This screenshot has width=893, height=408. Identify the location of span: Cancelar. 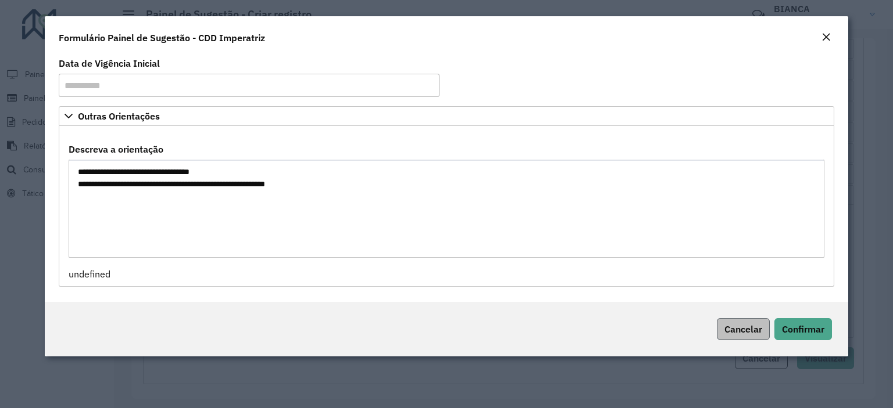
(743, 329).